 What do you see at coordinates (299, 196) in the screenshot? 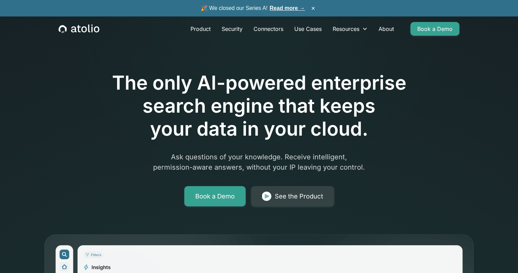
I see `div: See the Product` at bounding box center [299, 196].